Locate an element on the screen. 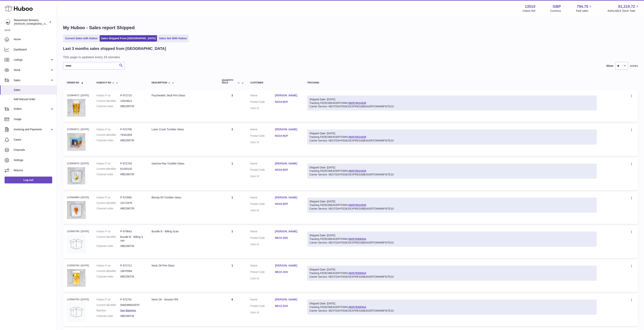  span: Invoicing and Payments is located at coordinates (32, 130).